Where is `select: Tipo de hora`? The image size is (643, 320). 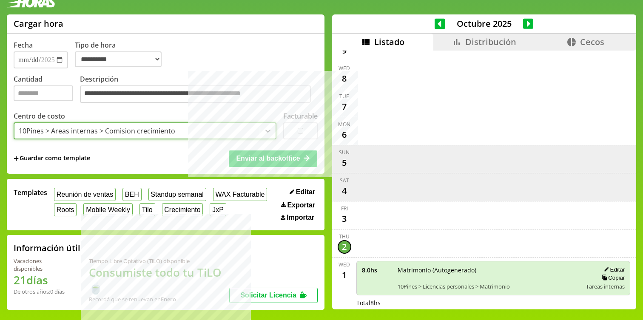 select: Tipo de hora is located at coordinates (118, 59).